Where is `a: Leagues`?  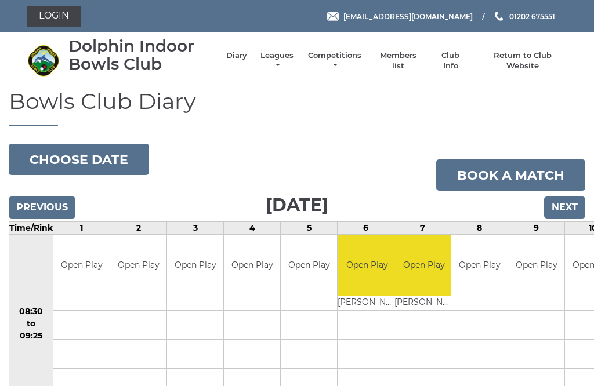 a: Leagues is located at coordinates (276, 61).